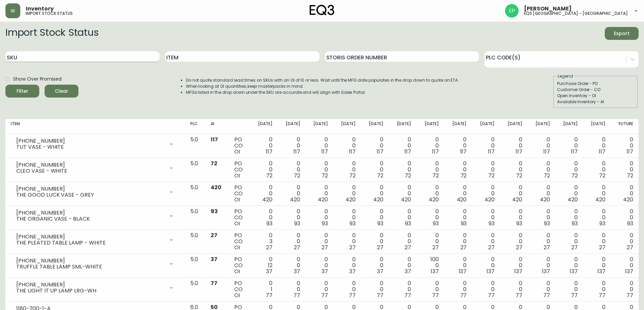 This screenshot has height=310, width=644. I want to click on img: edb0eb29d4ff191ed42d19acdf48d771, so click(511, 11).